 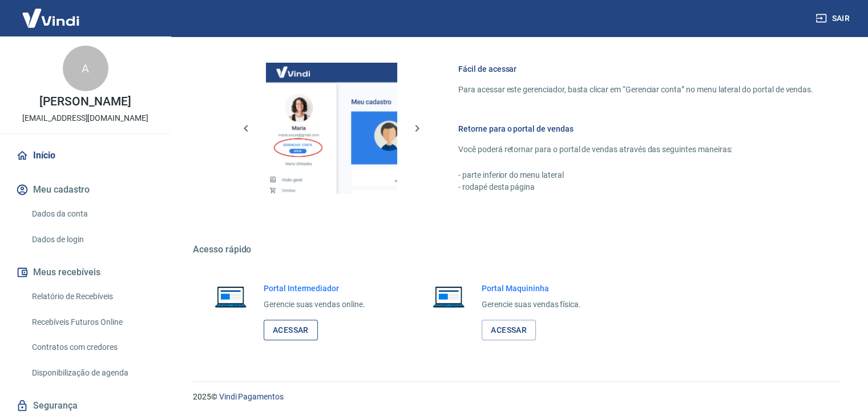 I want to click on a: Dados de login, so click(x=92, y=239).